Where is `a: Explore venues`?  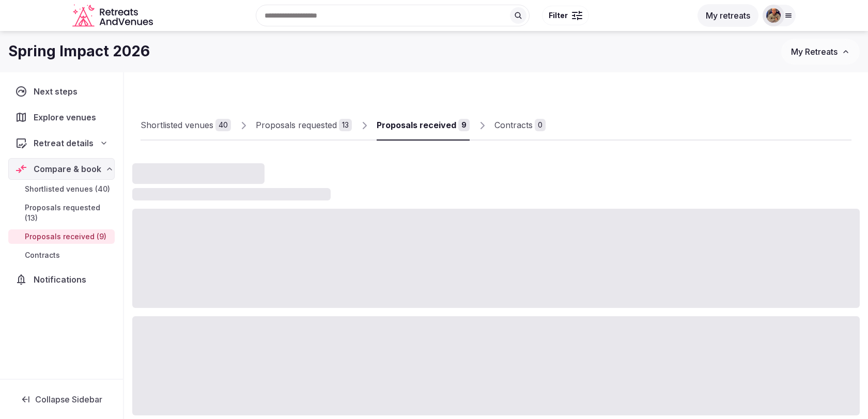
a: Explore venues is located at coordinates (61, 117).